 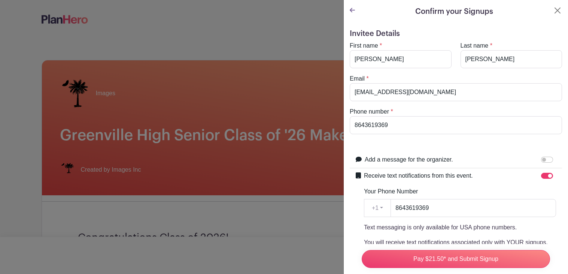 What do you see at coordinates (357, 79) in the screenshot?
I see `label: Email` at bounding box center [357, 79].